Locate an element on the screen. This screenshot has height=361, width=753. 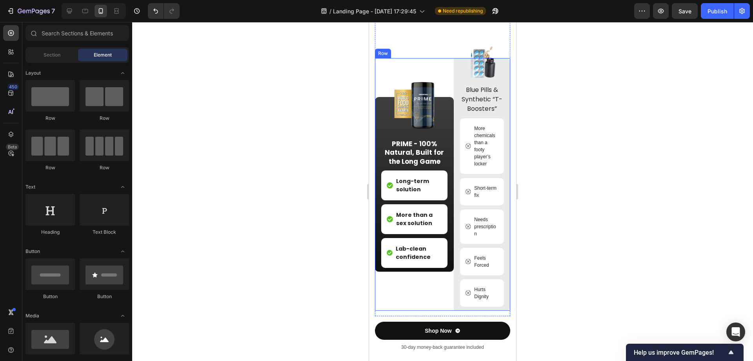
p: PRIME - 100% Natural, Built for the Long Game is located at coordinates (45, 130).